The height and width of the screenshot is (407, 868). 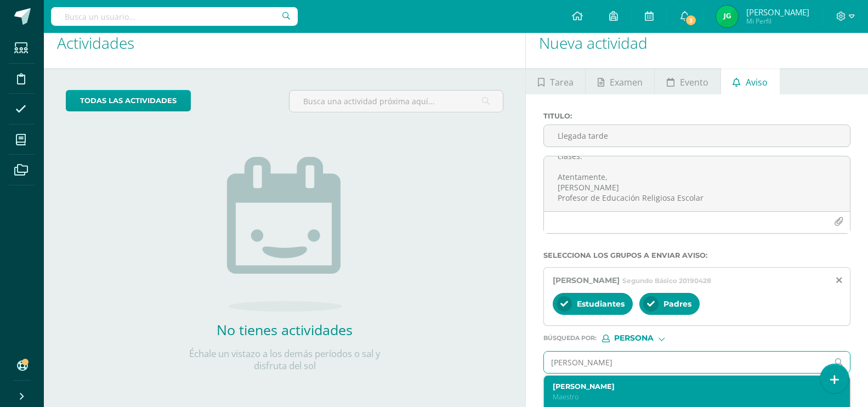 I want to click on a: todas las Actividades, so click(x=128, y=101).